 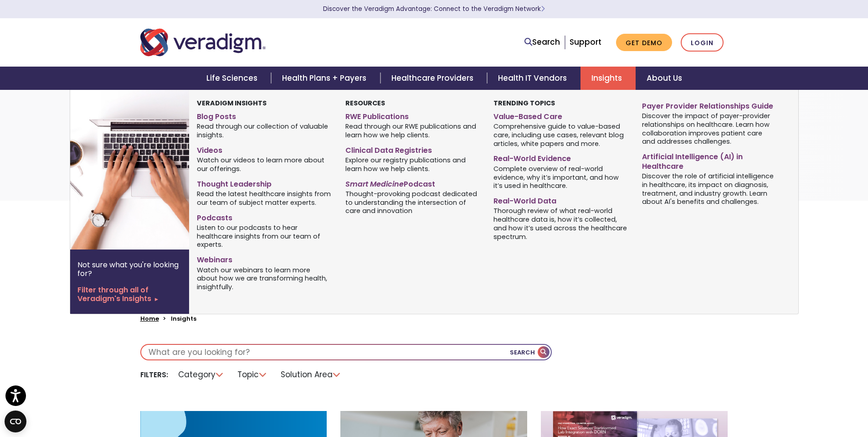 I want to click on em: Smart Medicine, so click(x=375, y=184).